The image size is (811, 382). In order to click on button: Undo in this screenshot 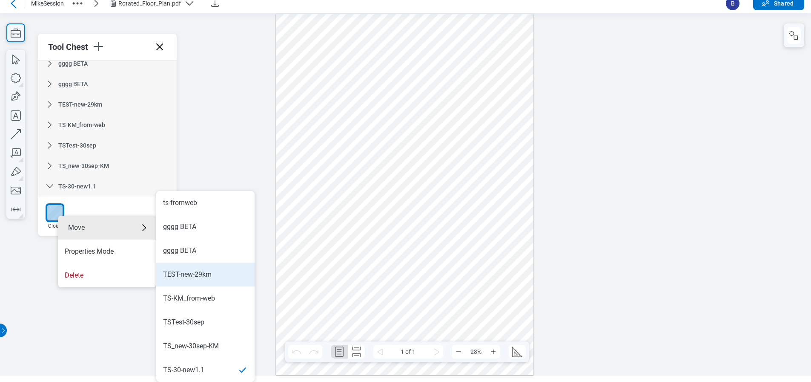, I will do `click(297, 351)`.